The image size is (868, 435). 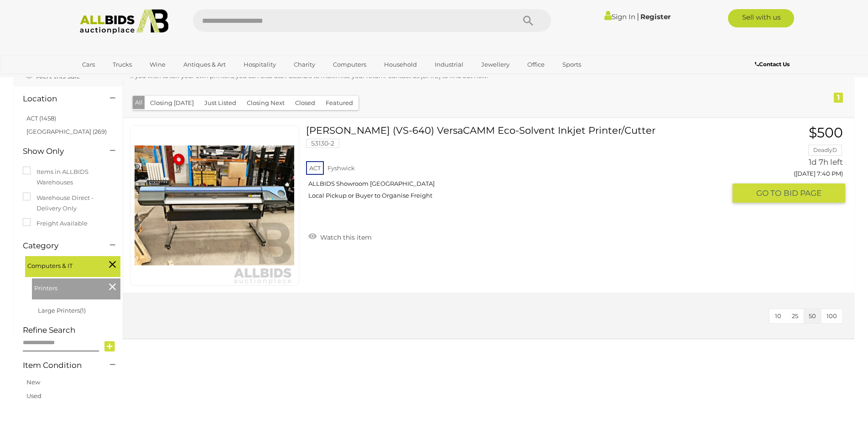 What do you see at coordinates (204, 64) in the screenshot?
I see `a: Antiques & Art` at bounding box center [204, 64].